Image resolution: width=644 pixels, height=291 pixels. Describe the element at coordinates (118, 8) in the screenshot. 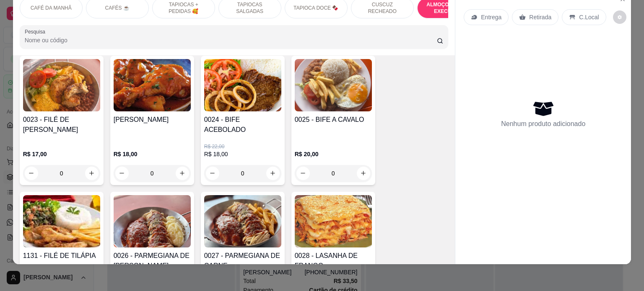

I see `p: CAFÉS ☕️` at that location.